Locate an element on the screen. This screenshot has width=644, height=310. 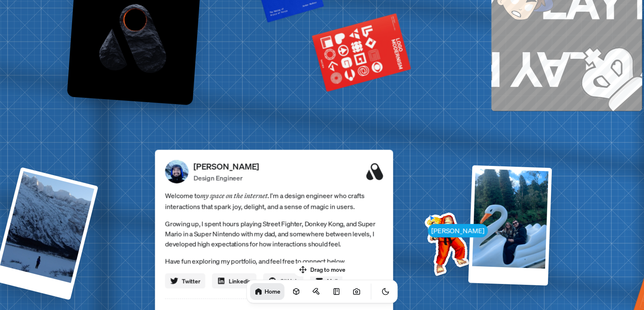
span: Welcome to I'm a design engineer who crafts interactions that spark joy, delight, and a sense of ... is located at coordinates (274, 201).